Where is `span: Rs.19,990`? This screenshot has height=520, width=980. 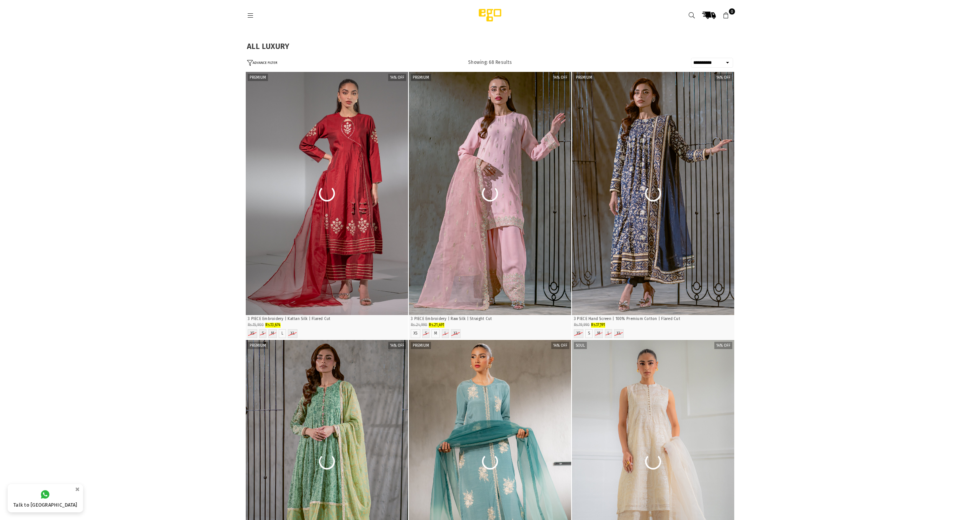
span: Rs.19,990 is located at coordinates (581, 325).